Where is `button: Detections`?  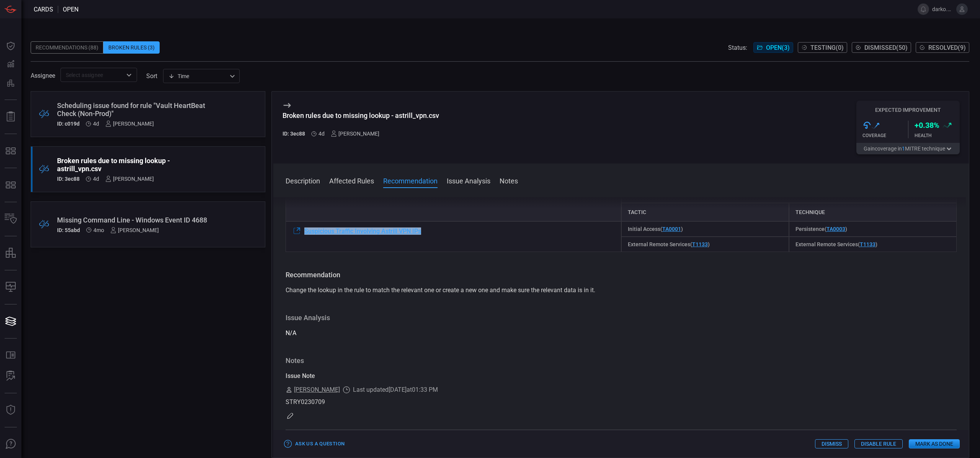 button: Detections is located at coordinates (11, 64).